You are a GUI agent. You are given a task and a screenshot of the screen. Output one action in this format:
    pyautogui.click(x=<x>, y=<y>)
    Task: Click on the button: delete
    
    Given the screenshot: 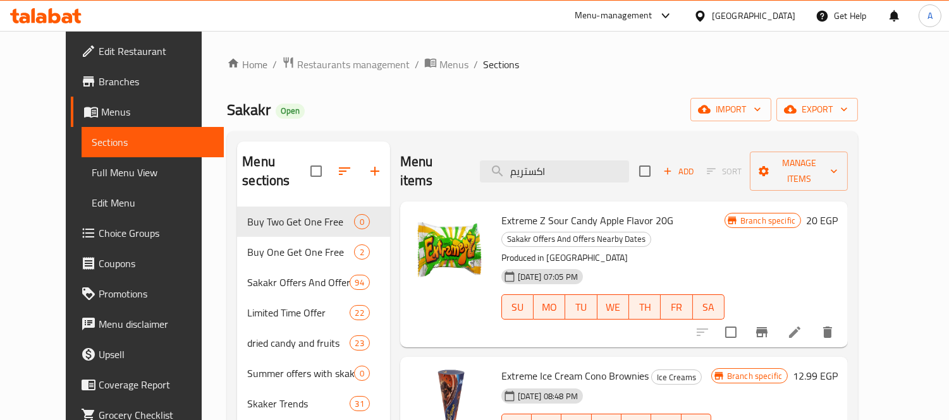 What is the action you would take?
    pyautogui.click(x=827, y=332)
    